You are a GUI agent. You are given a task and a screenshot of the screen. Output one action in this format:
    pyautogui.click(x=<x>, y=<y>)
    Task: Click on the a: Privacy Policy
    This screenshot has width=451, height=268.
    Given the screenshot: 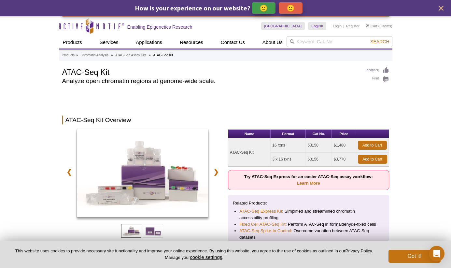 What is the action you would take?
    pyautogui.click(x=359, y=251)
    